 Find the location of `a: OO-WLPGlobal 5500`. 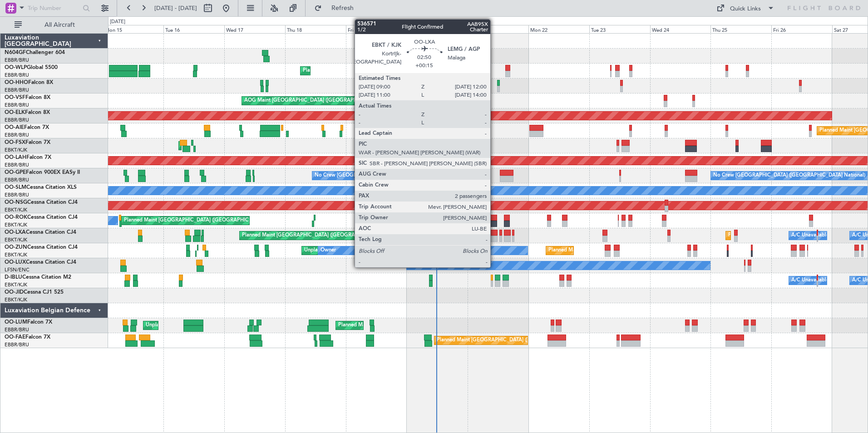

a: OO-WLPGlobal 5500 is located at coordinates (31, 68).